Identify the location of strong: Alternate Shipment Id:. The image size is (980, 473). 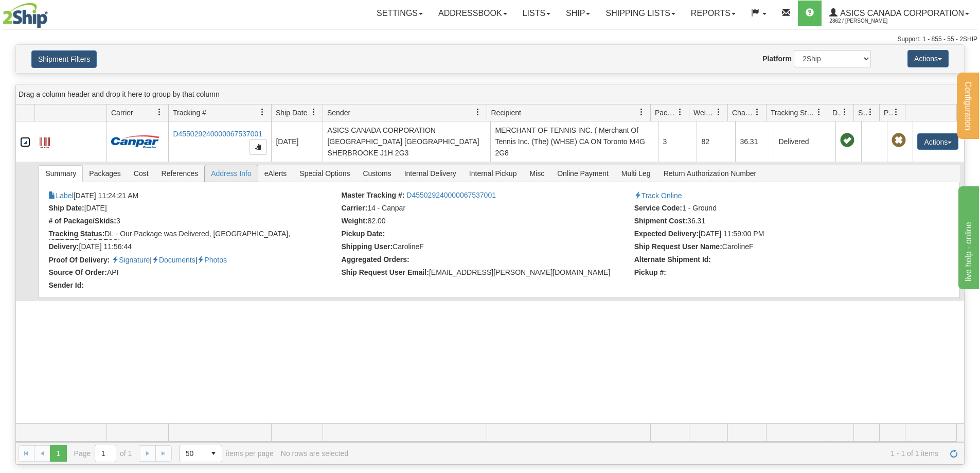
(672, 259).